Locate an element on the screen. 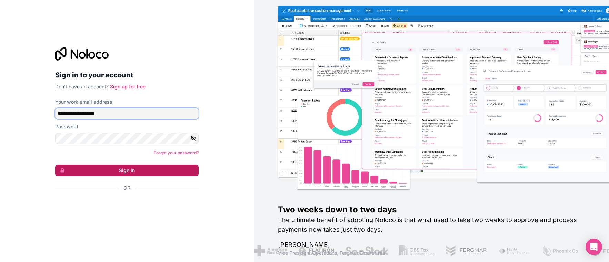  label: Password is located at coordinates (67, 127).